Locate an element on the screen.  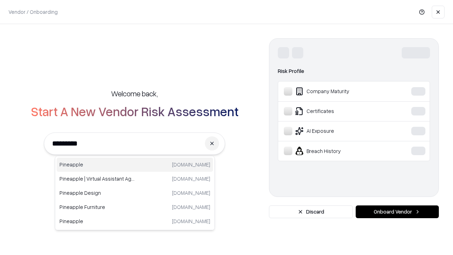
div: Company Maturity is located at coordinates (336, 91).